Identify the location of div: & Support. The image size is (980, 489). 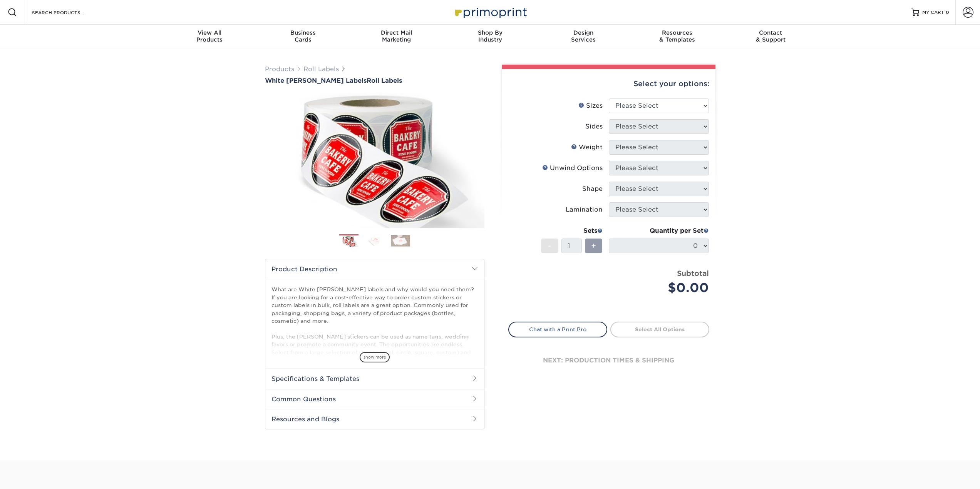
(771, 37).